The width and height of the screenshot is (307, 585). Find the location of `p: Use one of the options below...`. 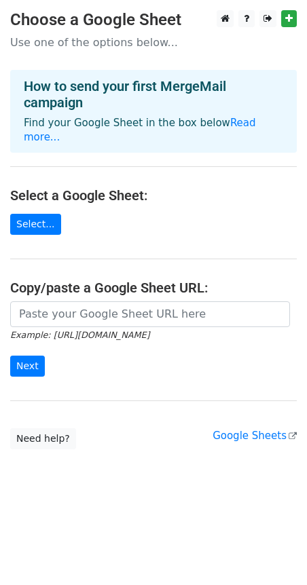

p: Use one of the options below... is located at coordinates (153, 42).